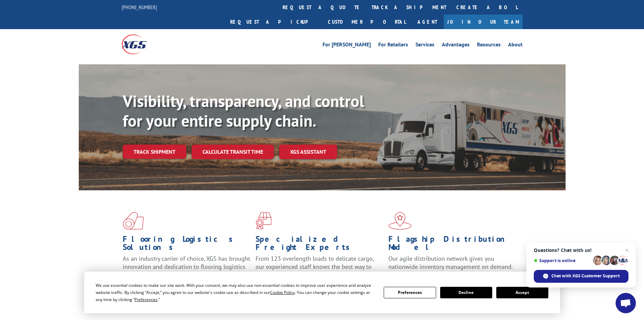 The image size is (644, 320). Describe the element at coordinates (452, 245) in the screenshot. I see `h1: Flagship Distribution Model` at that location.